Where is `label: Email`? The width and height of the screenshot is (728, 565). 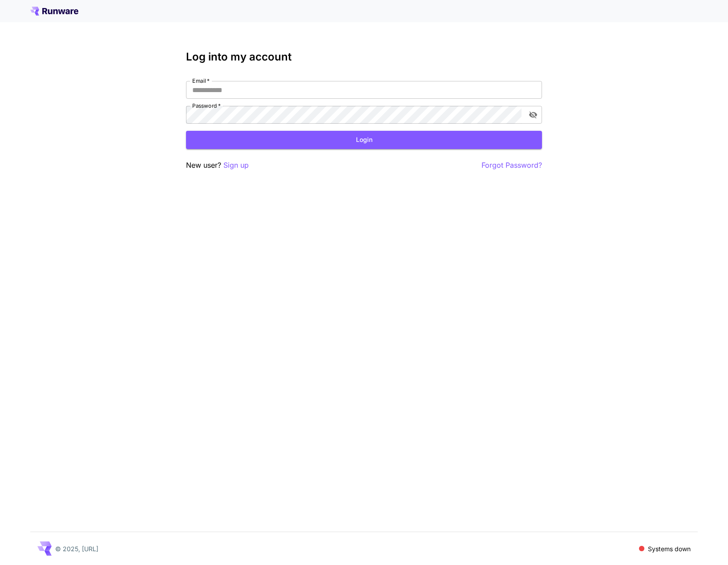 label: Email is located at coordinates (200, 81).